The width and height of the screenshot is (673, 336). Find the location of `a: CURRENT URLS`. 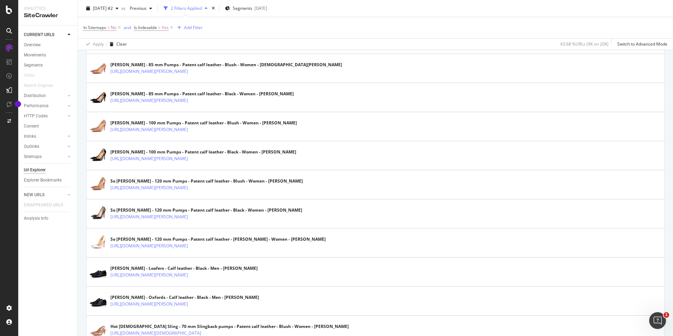

a: CURRENT URLS is located at coordinates (45, 35).